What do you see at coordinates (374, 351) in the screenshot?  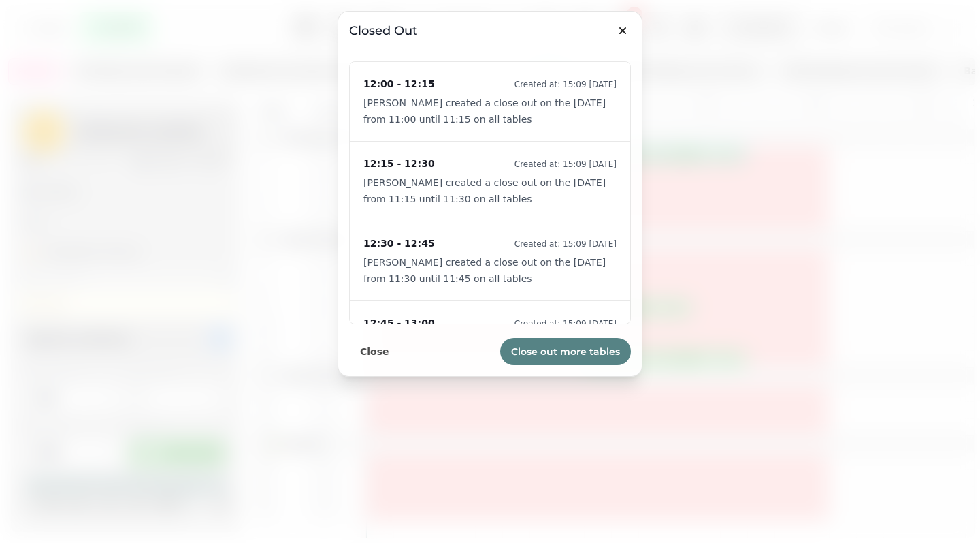 I see `span: Close` at bounding box center [374, 351].